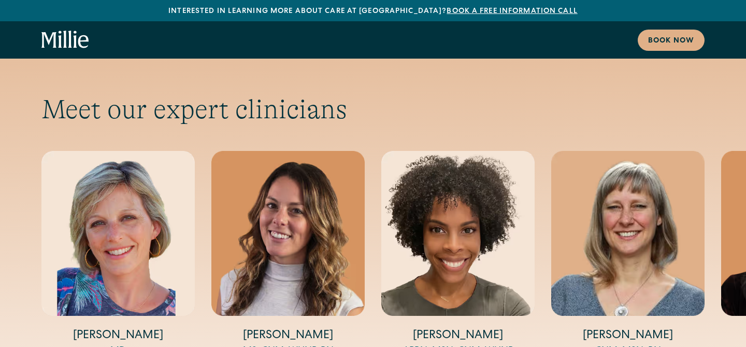  What do you see at coordinates (373, 109) in the screenshot?
I see `h2: Meet our expert clinicians` at bounding box center [373, 109].